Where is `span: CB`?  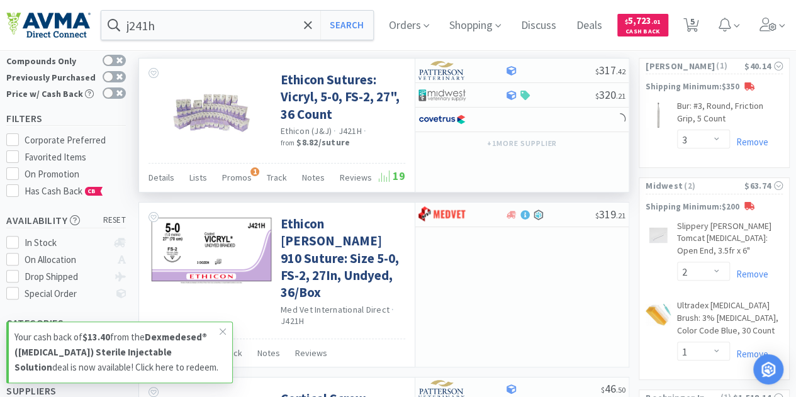
span: CB is located at coordinates (92, 191).